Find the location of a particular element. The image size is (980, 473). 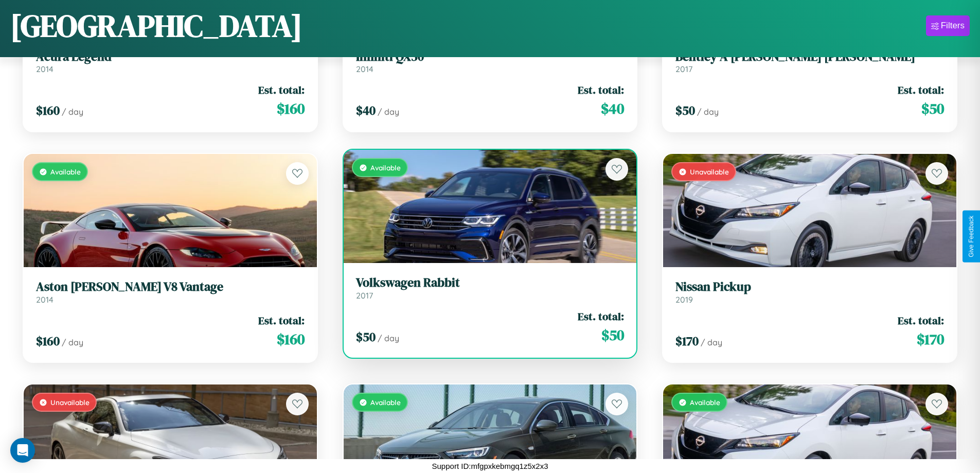

div: Give Feedback is located at coordinates (971, 236).